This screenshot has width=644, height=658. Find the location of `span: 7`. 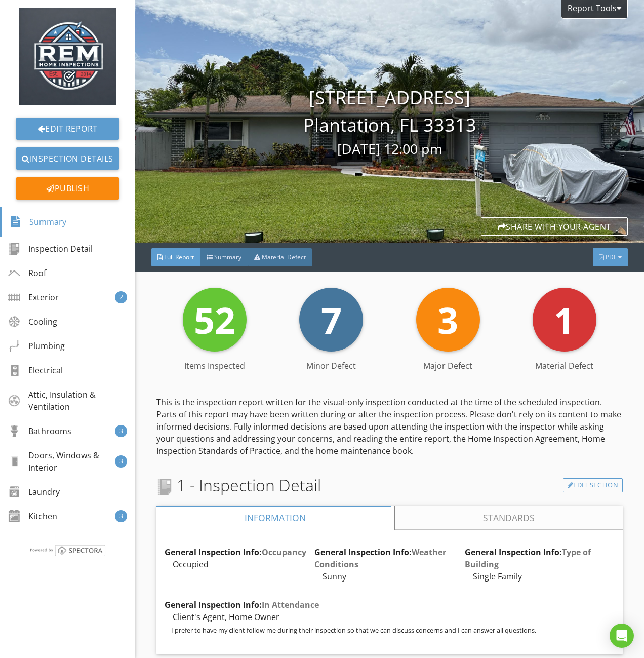

span: 7 is located at coordinates (331, 320).